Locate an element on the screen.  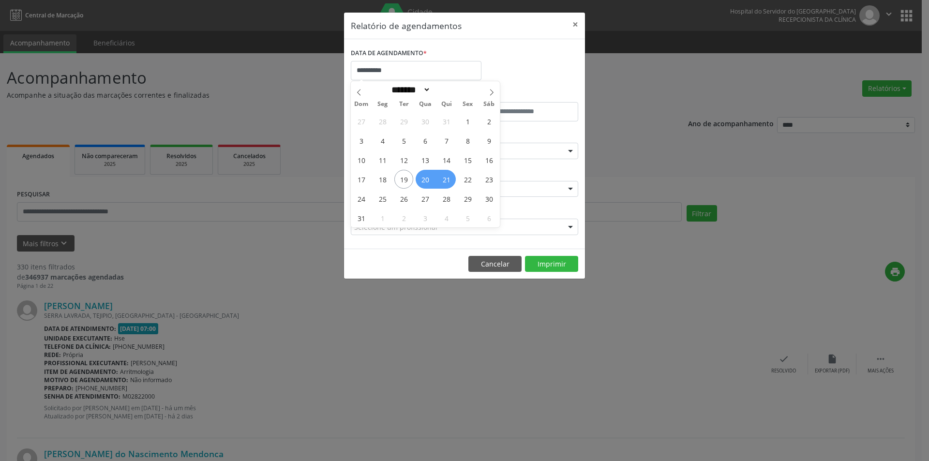
span: Agosto 26, 2025 is located at coordinates (403, 198).